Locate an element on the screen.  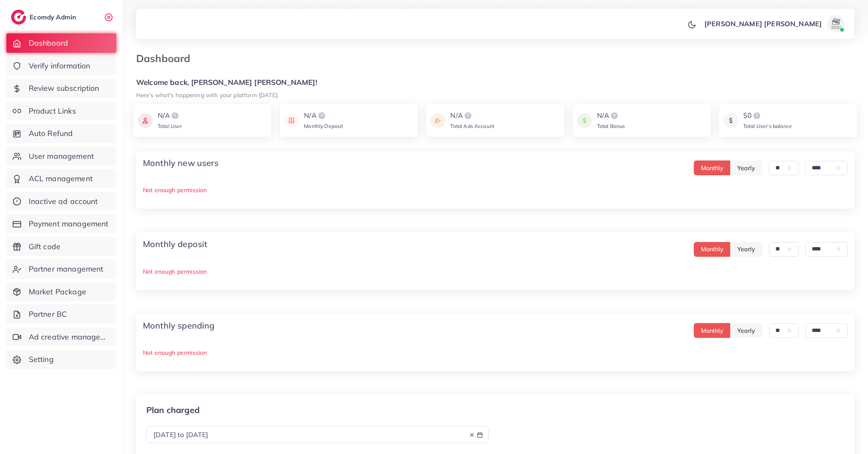
a: Market Package is located at coordinates (61, 292).